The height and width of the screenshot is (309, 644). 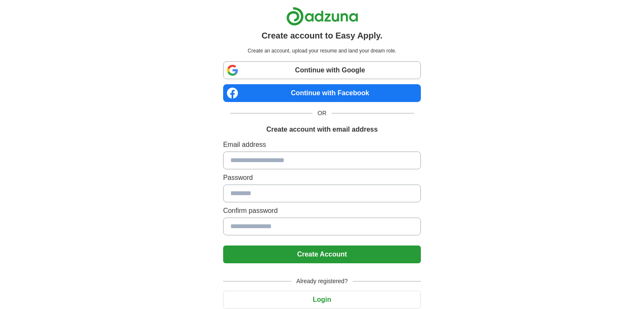 I want to click on a: Login, so click(x=322, y=299).